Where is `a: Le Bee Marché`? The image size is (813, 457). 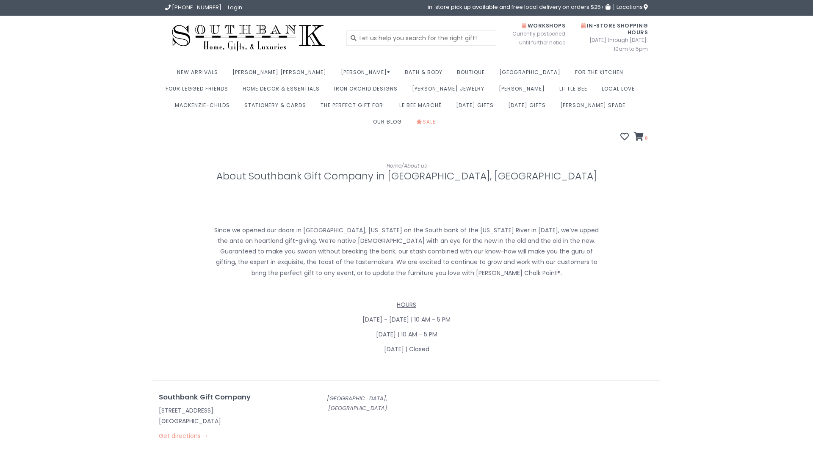
a: Le Bee Marché is located at coordinates (422, 108).